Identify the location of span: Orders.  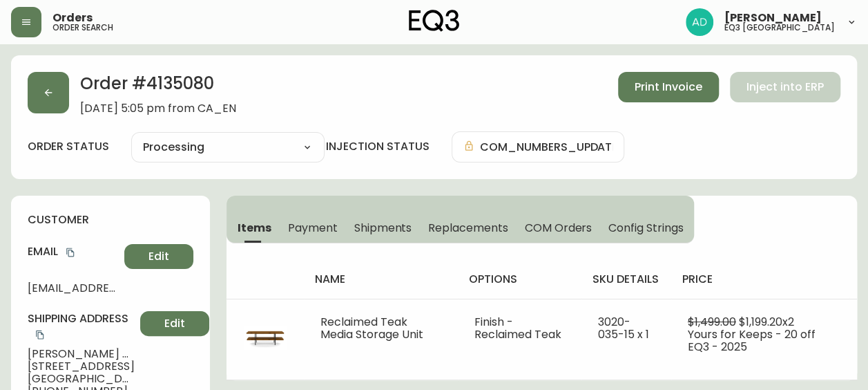
(72, 18).